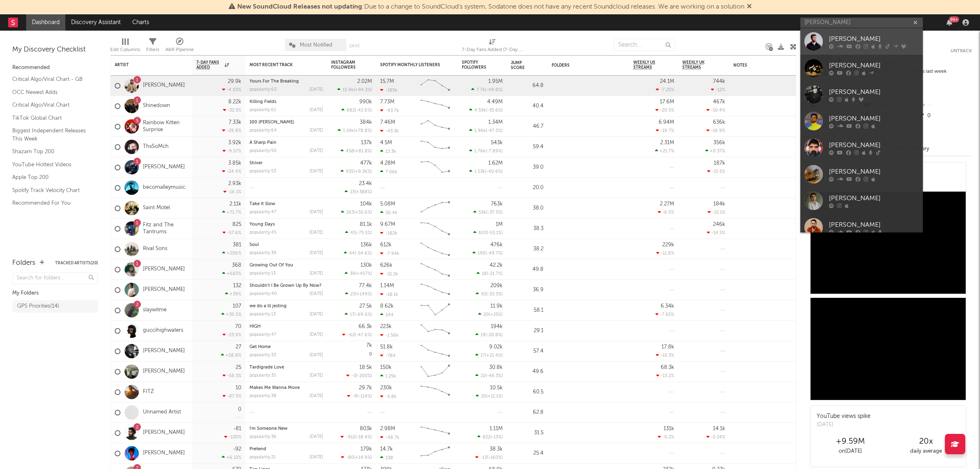 Image resolution: width=980 pixels, height=469 pixels. I want to click on div: 246k, so click(720, 224).